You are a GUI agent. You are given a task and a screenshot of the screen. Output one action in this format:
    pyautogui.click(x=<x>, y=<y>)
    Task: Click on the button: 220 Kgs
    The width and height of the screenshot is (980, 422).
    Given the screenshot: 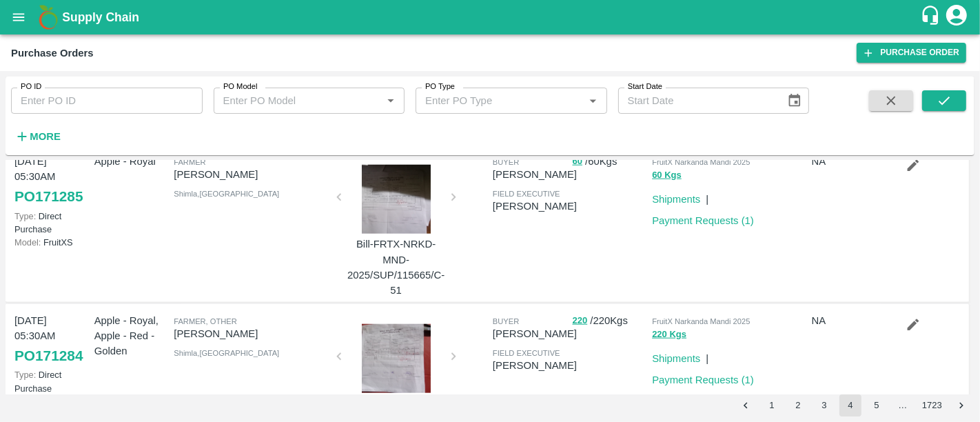 What is the action you would take?
    pyautogui.click(x=669, y=334)
    